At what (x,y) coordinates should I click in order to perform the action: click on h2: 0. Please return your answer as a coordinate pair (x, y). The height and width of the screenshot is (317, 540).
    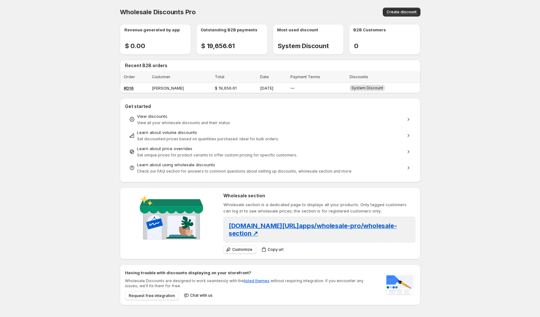
    Looking at the image, I should click on (359, 46).